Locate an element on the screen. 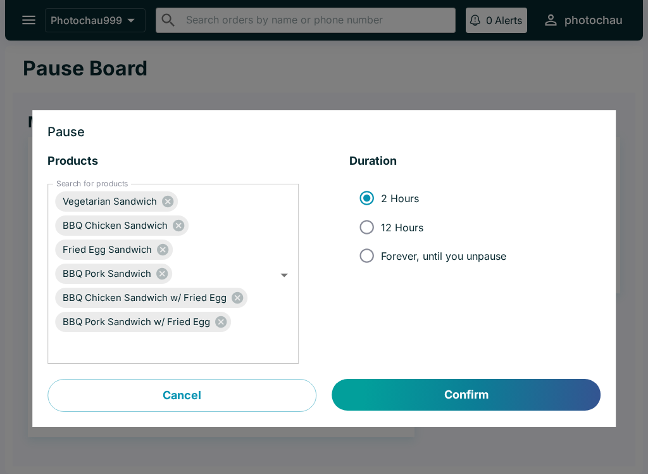  span: BBQ Pork Sandwich w/ Fried Egg is located at coordinates (136, 322).